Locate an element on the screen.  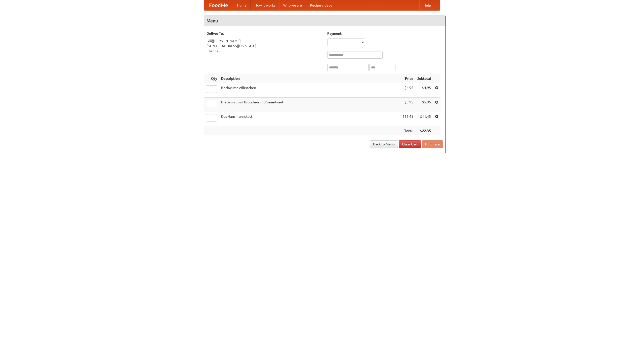
a: FoodMe is located at coordinates (219, 5).